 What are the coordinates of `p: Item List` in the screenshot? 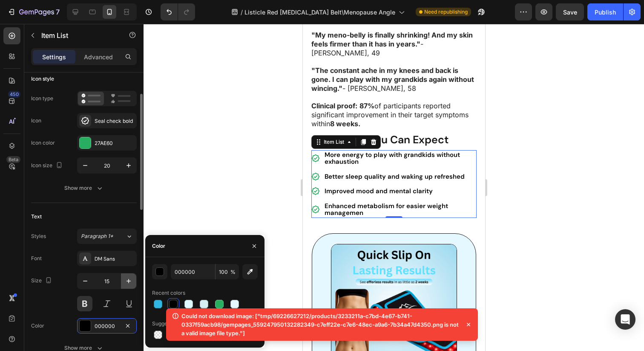 It's located at (77, 35).